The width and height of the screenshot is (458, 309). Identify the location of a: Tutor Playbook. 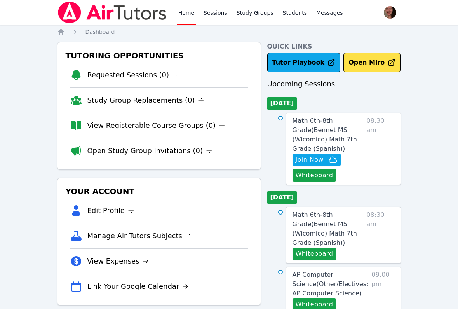
(304, 63).